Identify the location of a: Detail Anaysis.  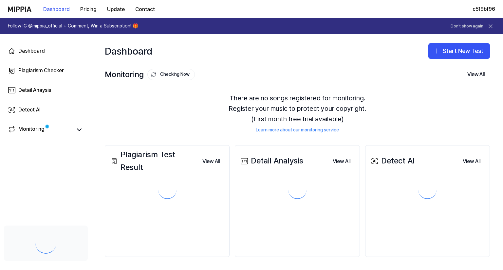
(46, 90).